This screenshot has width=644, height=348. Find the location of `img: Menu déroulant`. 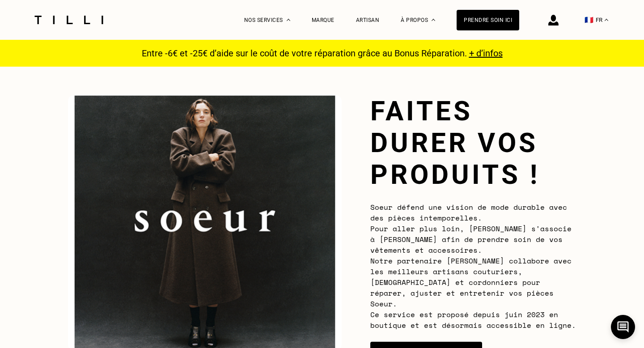

img: Menu déroulant is located at coordinates (289, 20).